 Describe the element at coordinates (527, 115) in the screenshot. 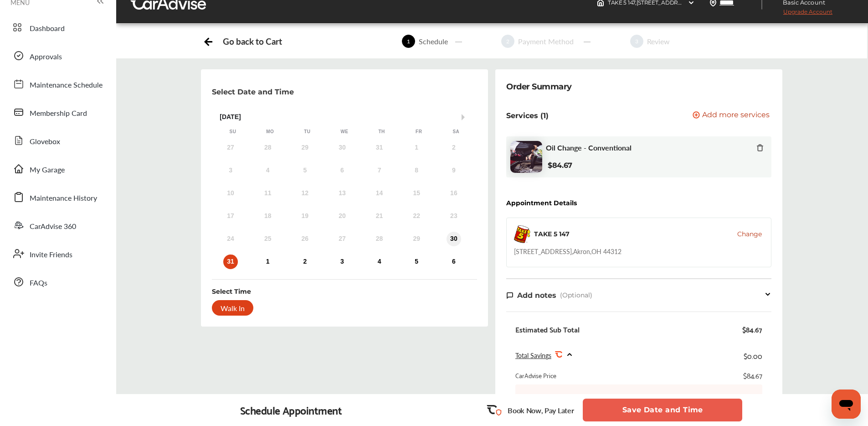

I see `p: Services (1)` at that location.